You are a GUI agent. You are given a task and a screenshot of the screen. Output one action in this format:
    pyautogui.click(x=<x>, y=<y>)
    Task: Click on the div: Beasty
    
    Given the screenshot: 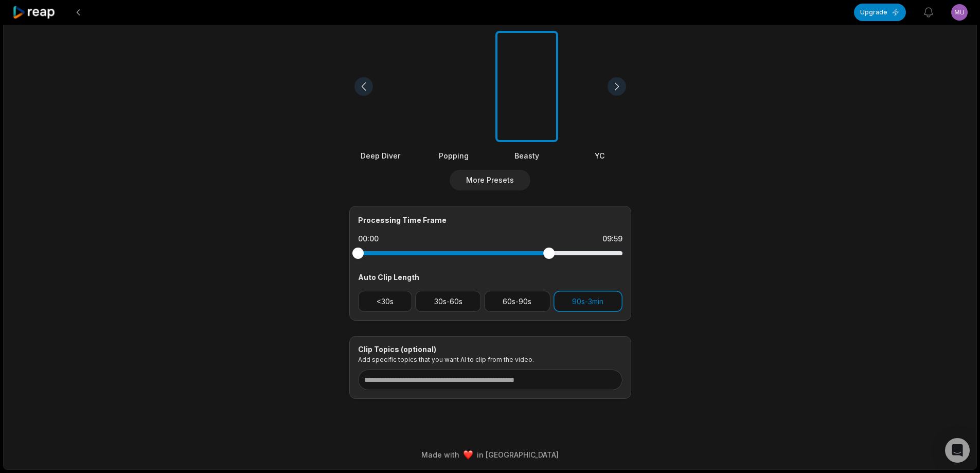 What is the action you would take?
    pyautogui.click(x=527, y=155)
    